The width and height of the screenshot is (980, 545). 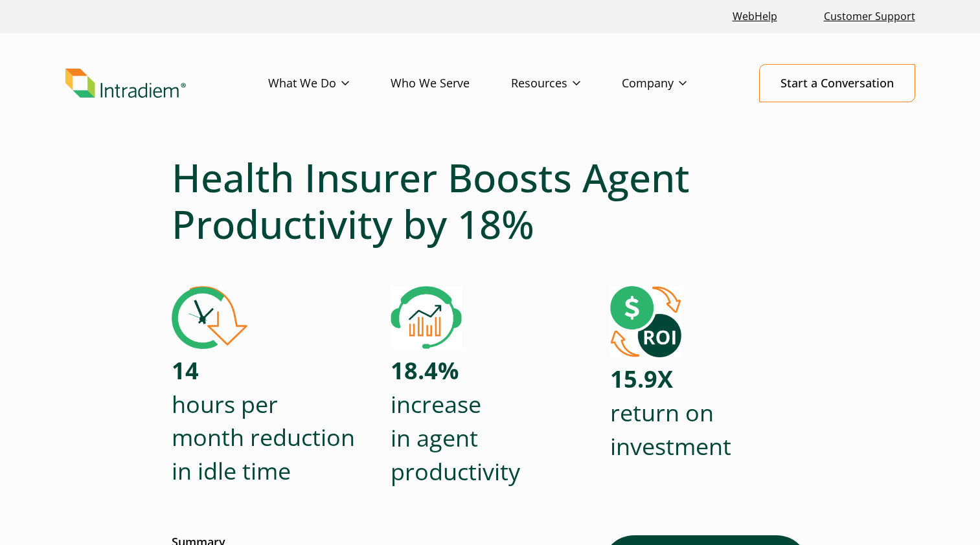 What do you see at coordinates (186, 370) in the screenshot?
I see `strong: 14` at bounding box center [186, 370].